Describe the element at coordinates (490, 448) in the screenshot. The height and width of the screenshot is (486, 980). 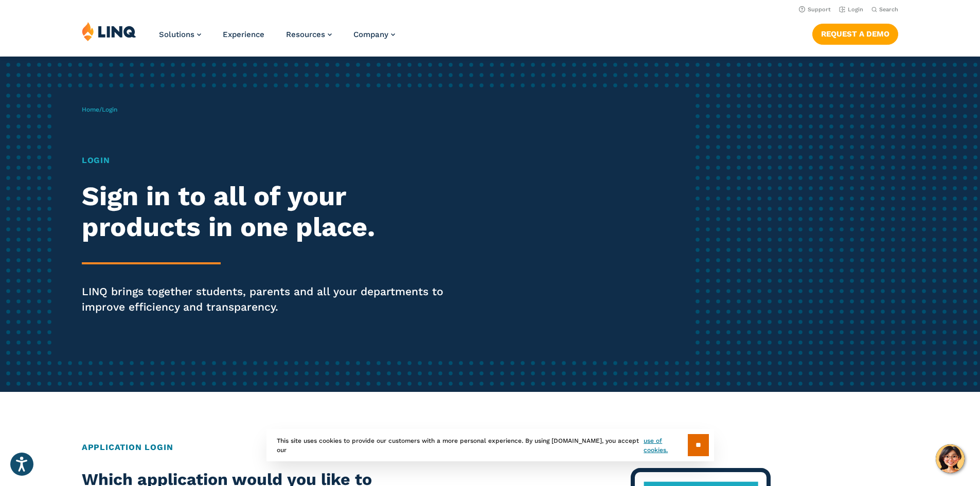
I see `h2: Application Login` at that location.